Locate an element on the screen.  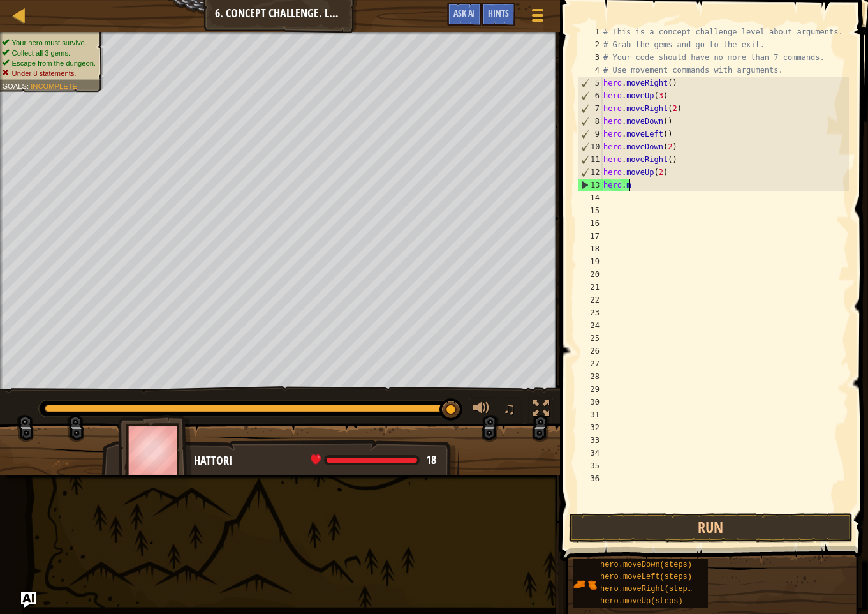
div: 8 is located at coordinates (591, 121).